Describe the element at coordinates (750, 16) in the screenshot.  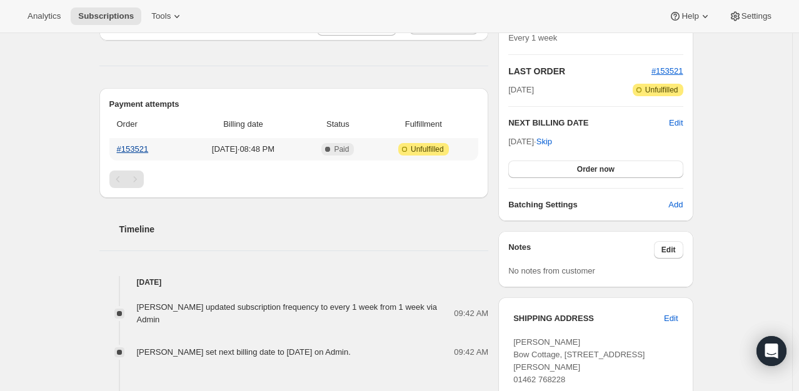
I see `button: Settings` at that location.